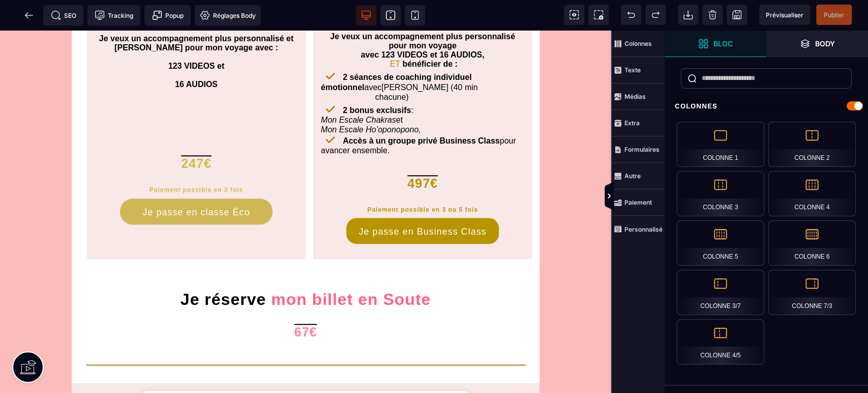  What do you see at coordinates (396, 51) in the screenshot?
I see `b: 2 séances de coaching individuel émotionnel` at bounding box center [396, 51].